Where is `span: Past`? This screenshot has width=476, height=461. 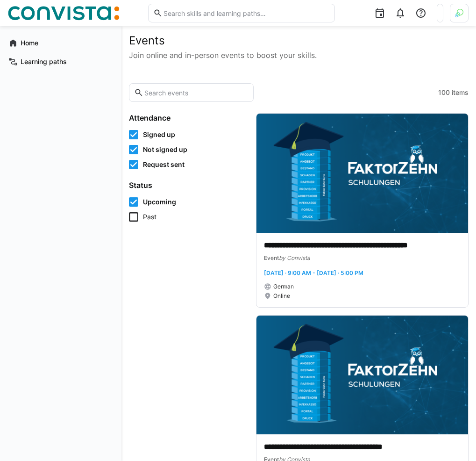
span: Past is located at coordinates (149, 217).